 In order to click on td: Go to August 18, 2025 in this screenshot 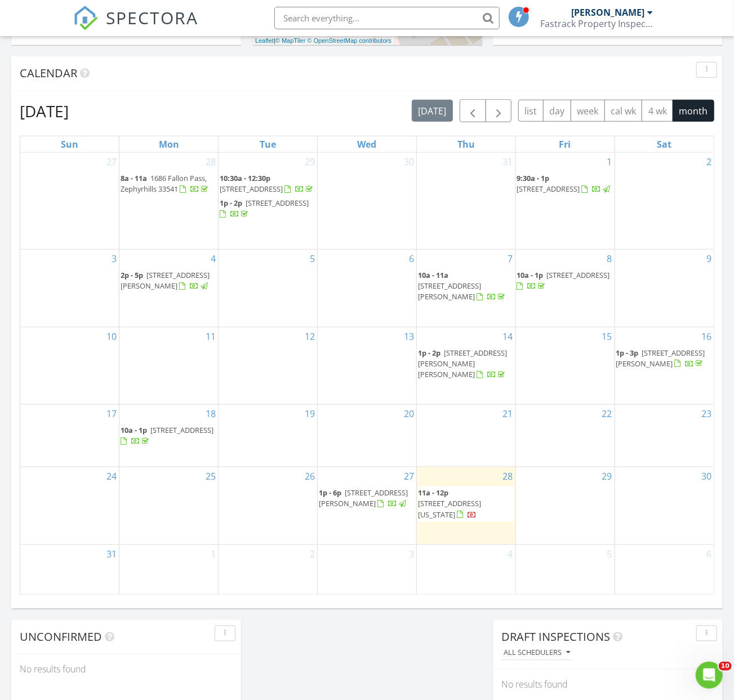, I will do `click(169, 436)`.